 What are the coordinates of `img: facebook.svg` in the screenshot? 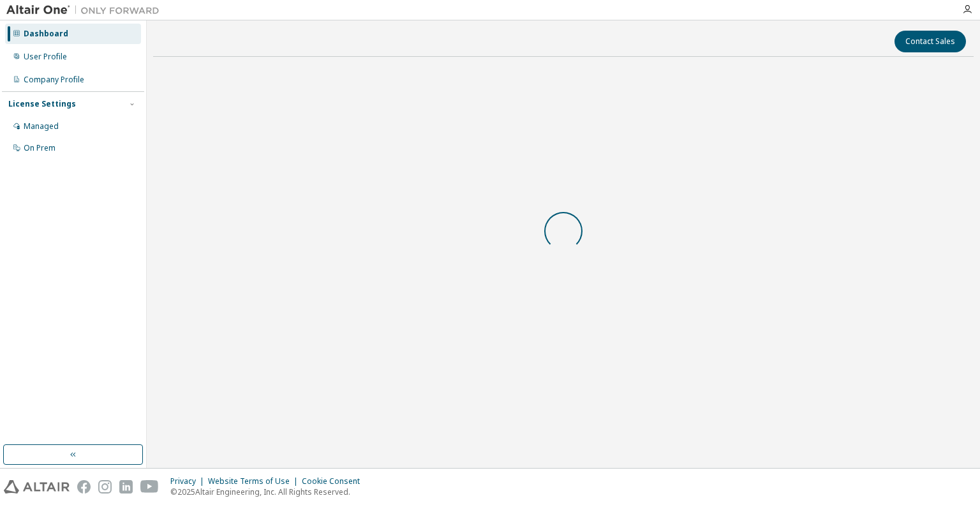 It's located at (83, 486).